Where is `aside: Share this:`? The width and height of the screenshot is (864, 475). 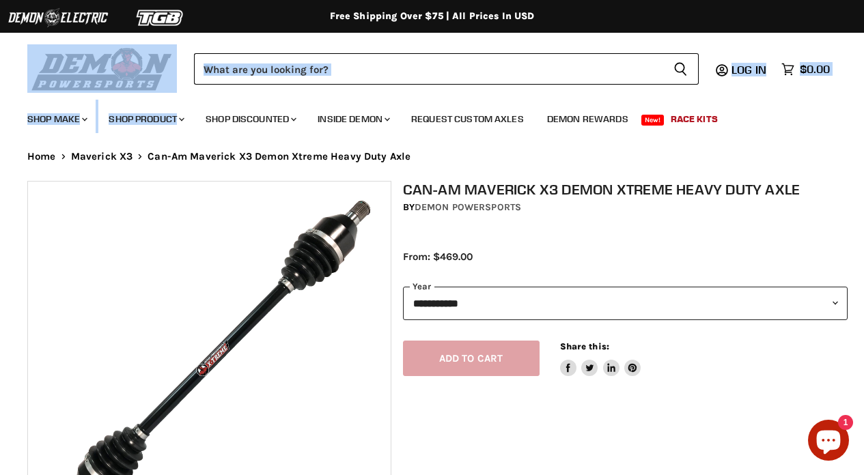
aside: Share this: is located at coordinates (600, 359).